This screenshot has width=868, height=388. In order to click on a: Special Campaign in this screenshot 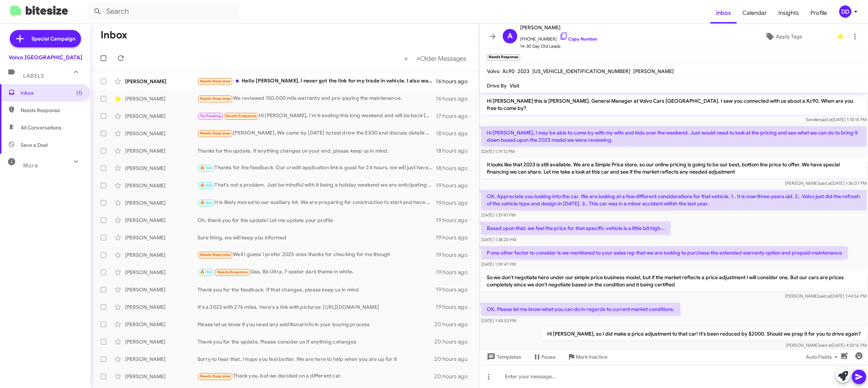, I will do `click(45, 39)`.